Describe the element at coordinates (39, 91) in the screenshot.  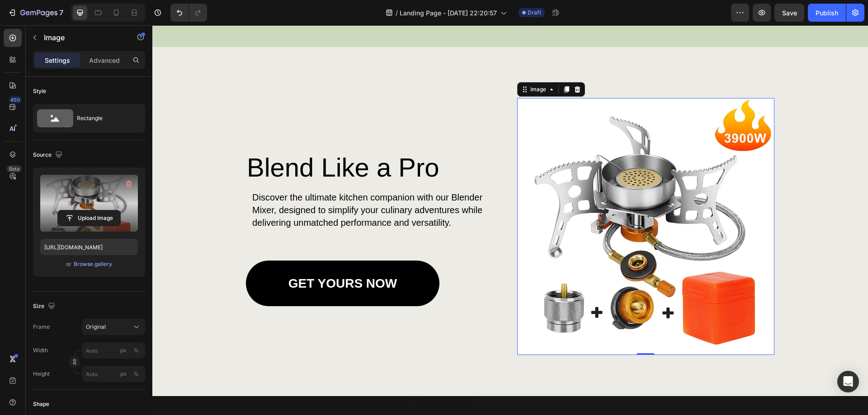
I see `div: Style` at that location.